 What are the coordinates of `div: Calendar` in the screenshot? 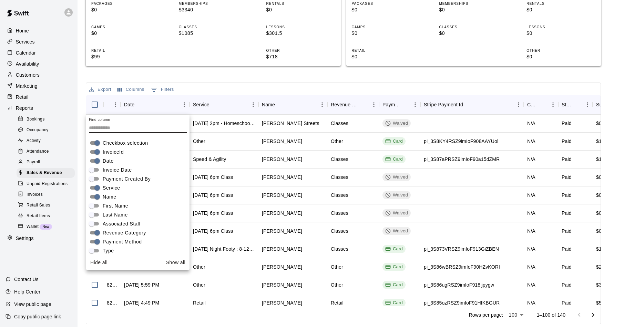 It's located at (39, 53).